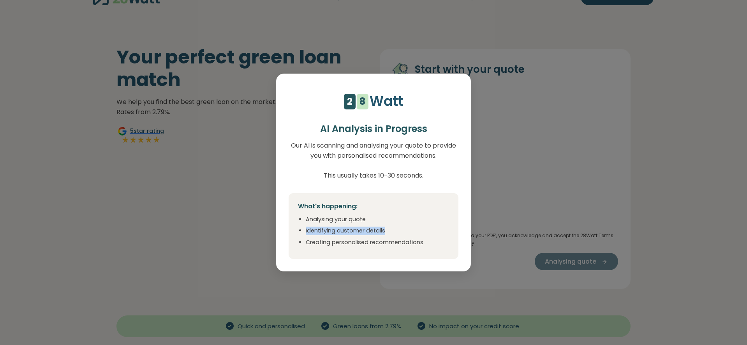 Image resolution: width=747 pixels, height=345 pixels. What do you see at coordinates (350, 102) in the screenshot?
I see `div: 2` at bounding box center [350, 102].